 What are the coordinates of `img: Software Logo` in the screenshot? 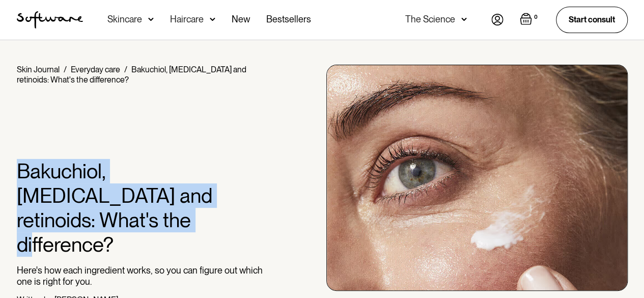 It's located at (50, 20).